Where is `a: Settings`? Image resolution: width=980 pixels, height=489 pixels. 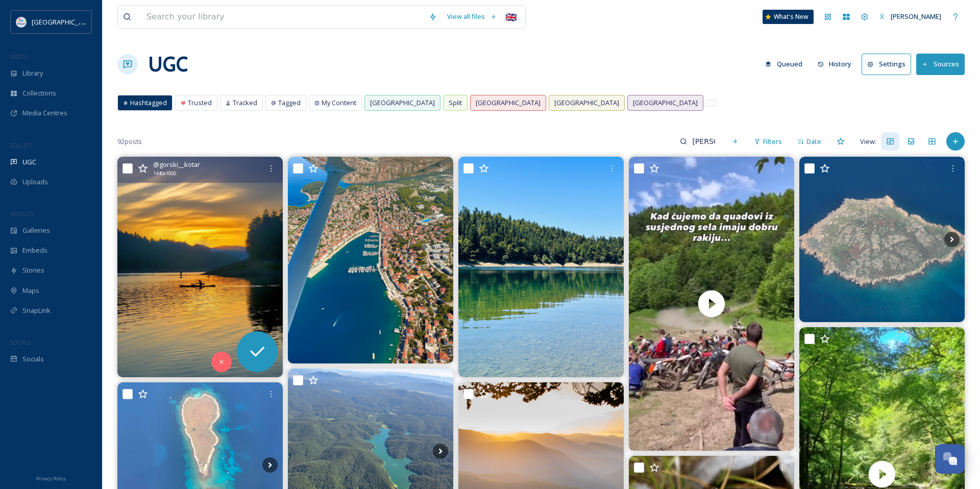 a: Settings is located at coordinates (889, 64).